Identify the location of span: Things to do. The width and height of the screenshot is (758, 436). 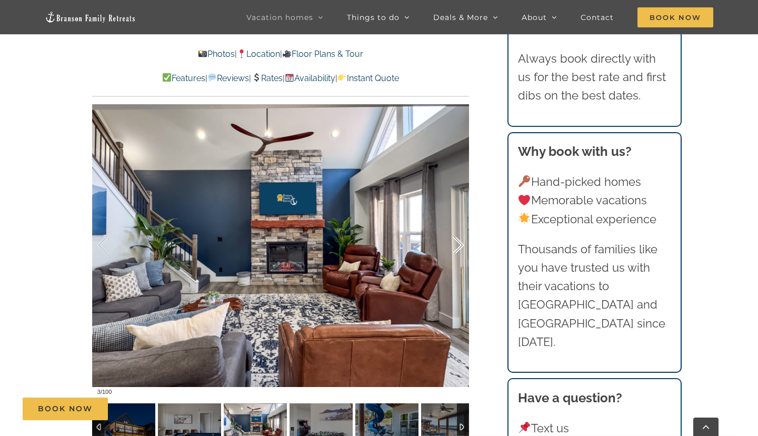
(373, 17).